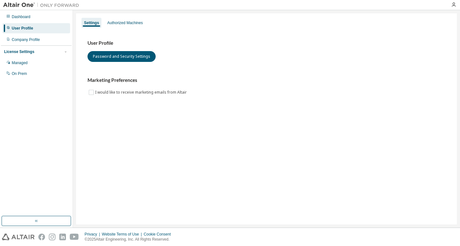  I want to click on div: Managed, so click(20, 63).